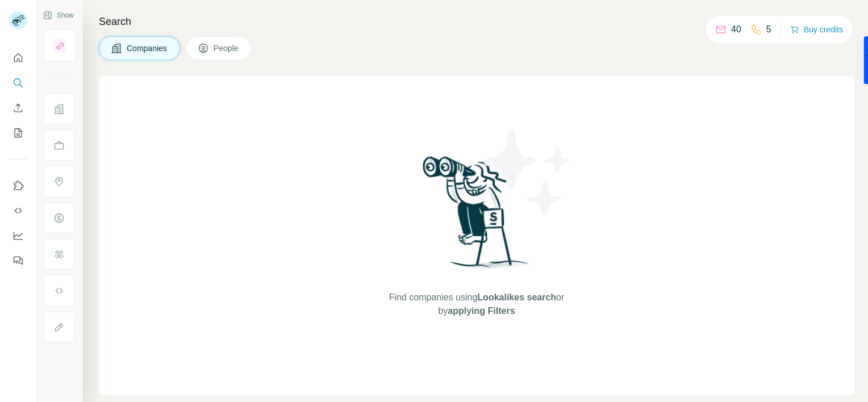 This screenshot has width=868, height=402. What do you see at coordinates (736, 30) in the screenshot?
I see `p: 40` at bounding box center [736, 30].